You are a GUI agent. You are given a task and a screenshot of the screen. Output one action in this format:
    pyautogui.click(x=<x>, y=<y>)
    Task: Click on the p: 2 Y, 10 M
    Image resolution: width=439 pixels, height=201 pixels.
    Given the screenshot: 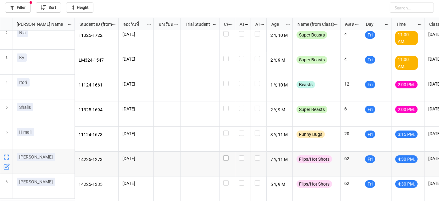 What is the action you would take?
    pyautogui.click(x=279, y=36)
    